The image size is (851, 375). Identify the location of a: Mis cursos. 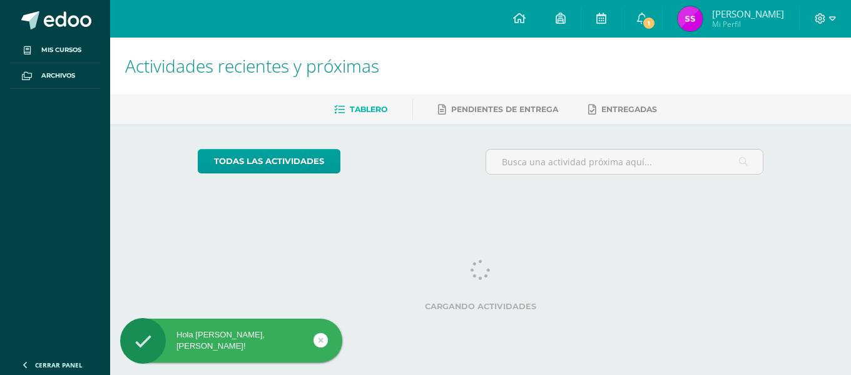
(55, 50).